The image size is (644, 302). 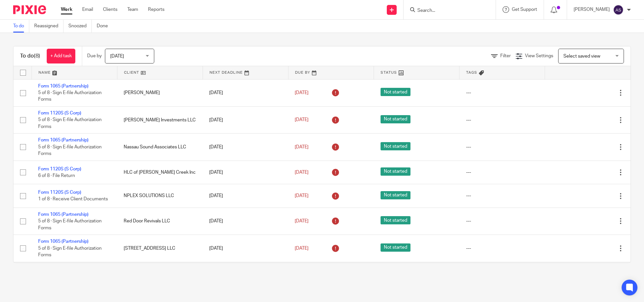 What do you see at coordinates (30, 10) in the screenshot?
I see `img: Pixie` at bounding box center [30, 10].